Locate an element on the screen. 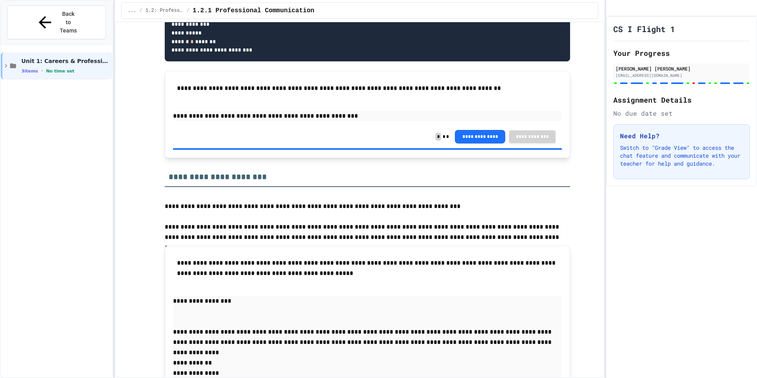 The height and width of the screenshot is (378, 757). span: 1.2.1 Professional Communication is located at coordinates (253, 11).